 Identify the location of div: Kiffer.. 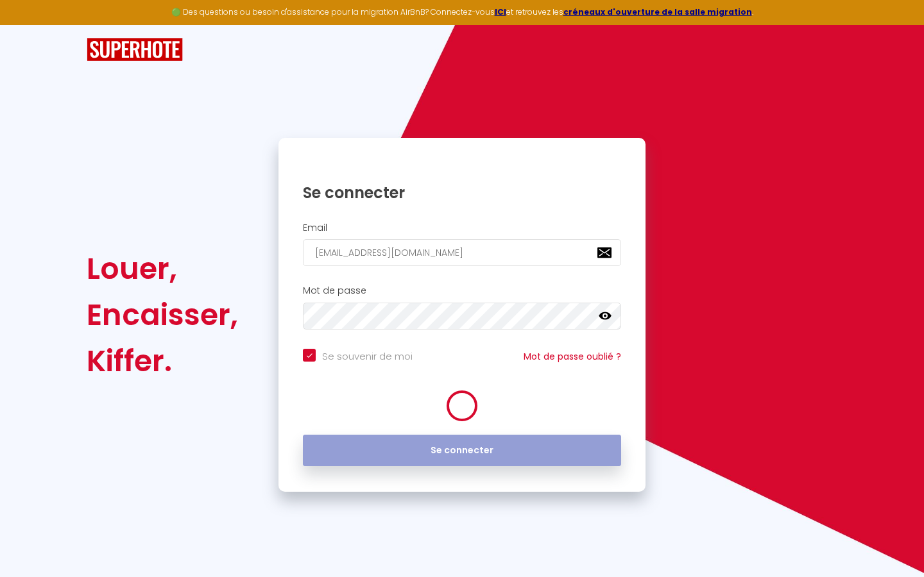
(162, 361).